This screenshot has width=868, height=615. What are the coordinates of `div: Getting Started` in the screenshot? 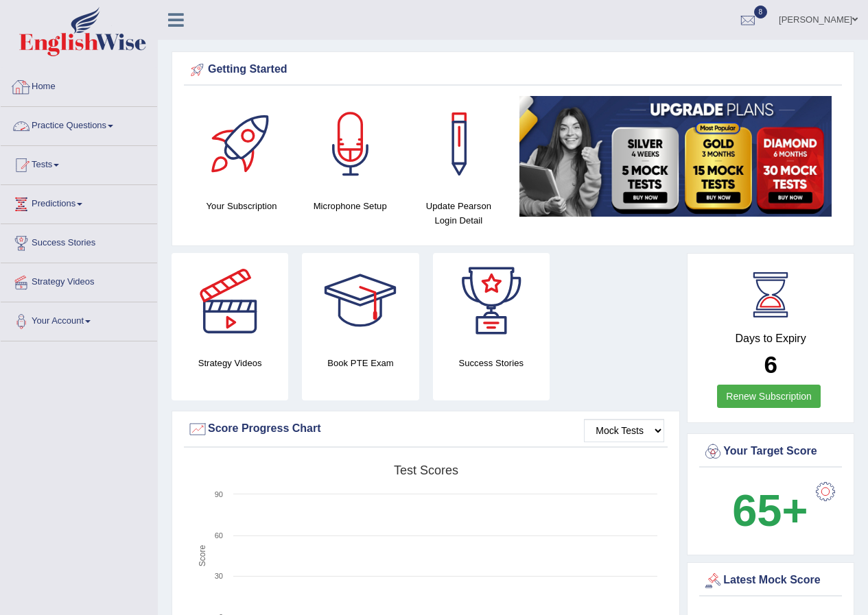 It's located at (513, 70).